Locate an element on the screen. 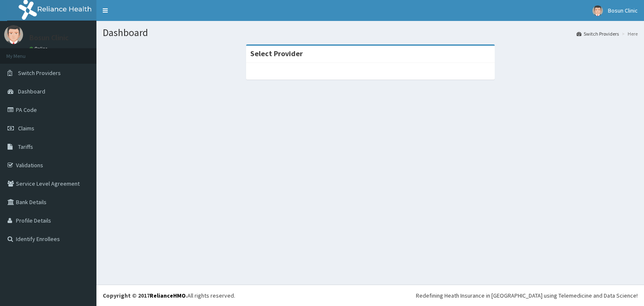 This screenshot has height=306, width=644. span: Switch Providers is located at coordinates (39, 73).